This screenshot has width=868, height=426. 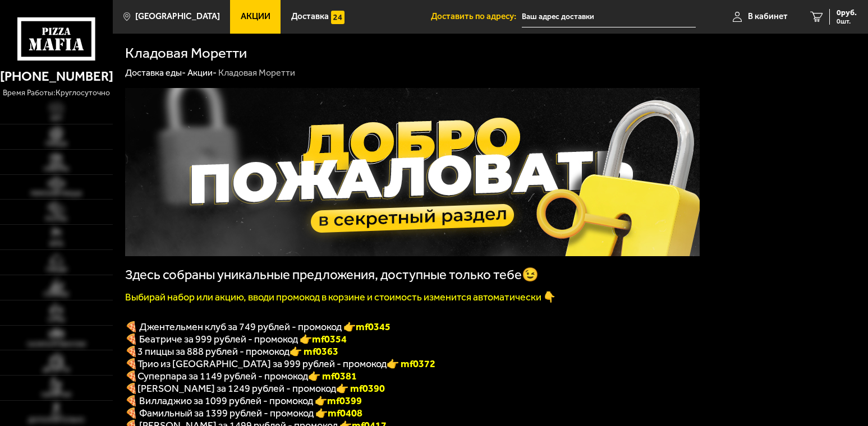 I want to click on span: 0 шт., so click(x=846, y=22).